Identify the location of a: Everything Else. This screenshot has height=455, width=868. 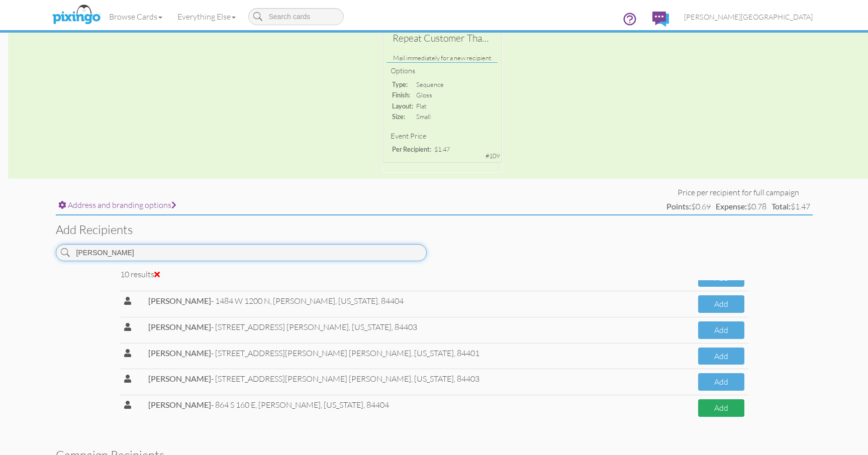
(206, 17).